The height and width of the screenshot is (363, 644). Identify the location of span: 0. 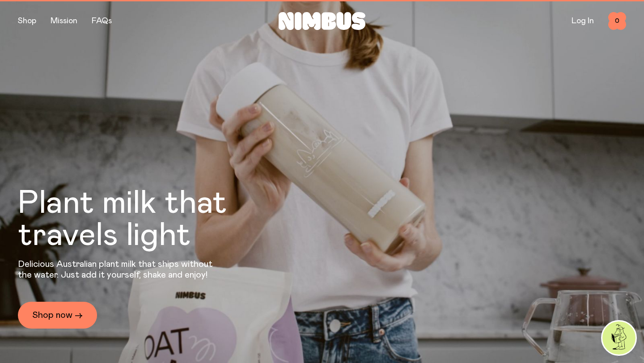
(617, 21).